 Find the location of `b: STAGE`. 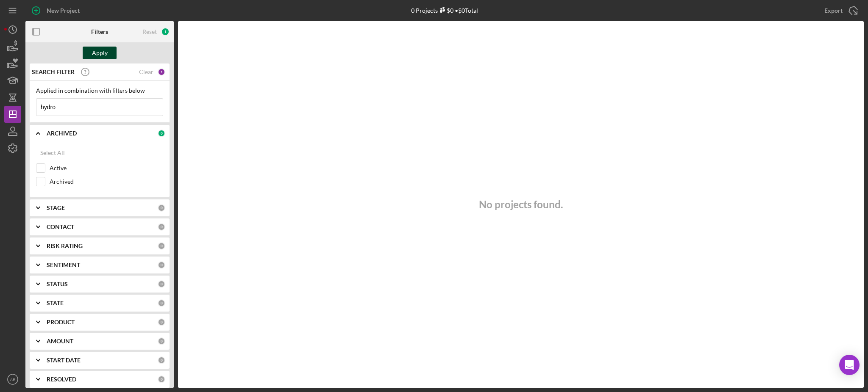

b: STAGE is located at coordinates (55, 208).